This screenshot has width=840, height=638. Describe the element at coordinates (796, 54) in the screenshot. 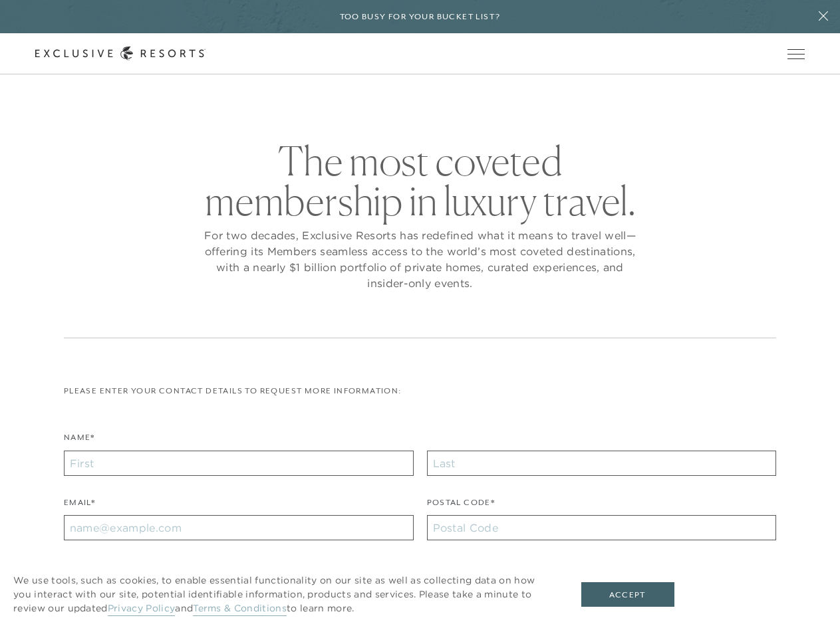

I see `button: Open navigation` at that location.